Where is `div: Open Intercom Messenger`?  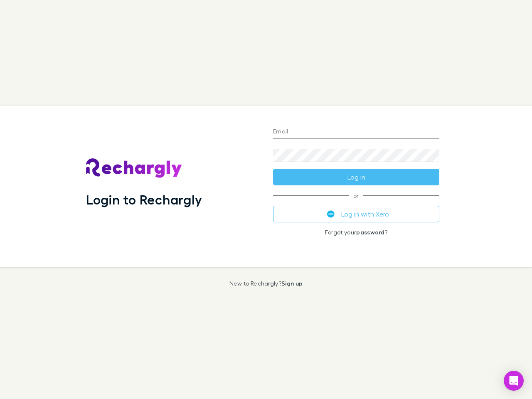
div: Open Intercom Messenger is located at coordinates (513, 381).